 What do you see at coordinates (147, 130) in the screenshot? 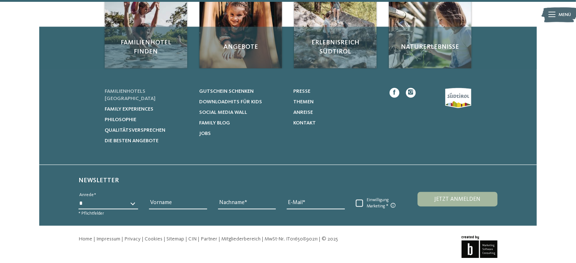
I see `a: Qualitätsversprechen` at bounding box center [147, 130].